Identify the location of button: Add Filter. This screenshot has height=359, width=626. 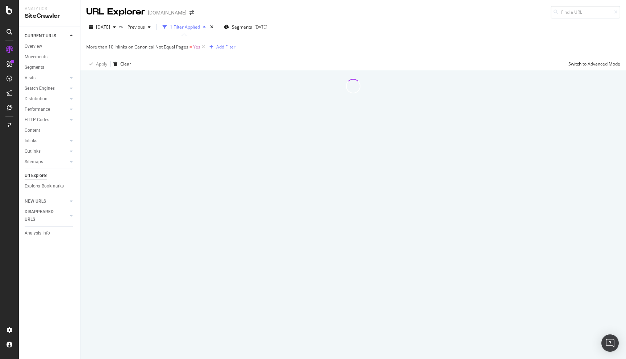
(221, 47).